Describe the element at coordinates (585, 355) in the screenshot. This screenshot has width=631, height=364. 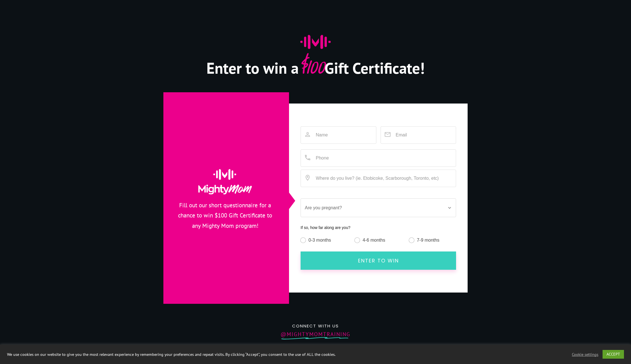
I see `a: Cookie settings` at that location.